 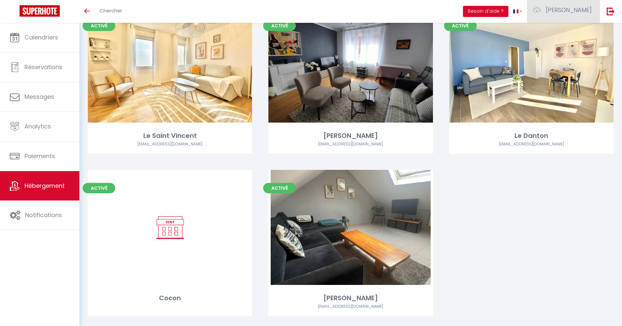 What do you see at coordinates (40, 156) in the screenshot?
I see `span: Paiements` at bounding box center [40, 156].